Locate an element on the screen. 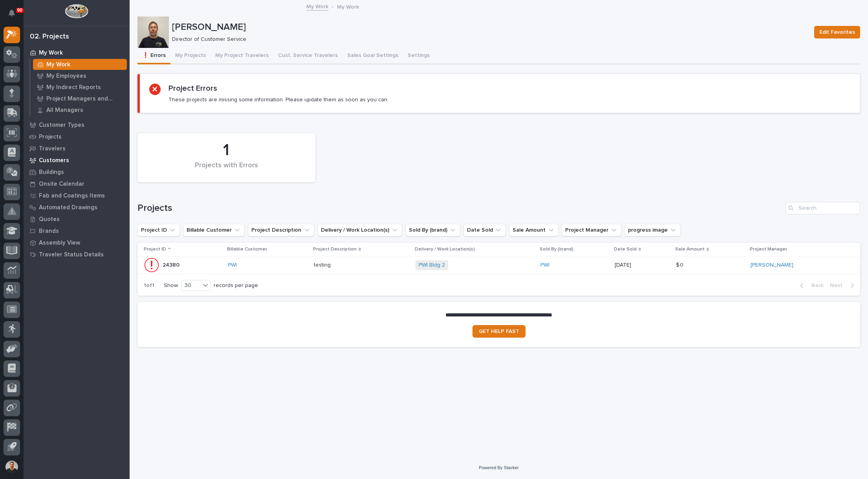  h1: Projects is located at coordinates (460, 208).